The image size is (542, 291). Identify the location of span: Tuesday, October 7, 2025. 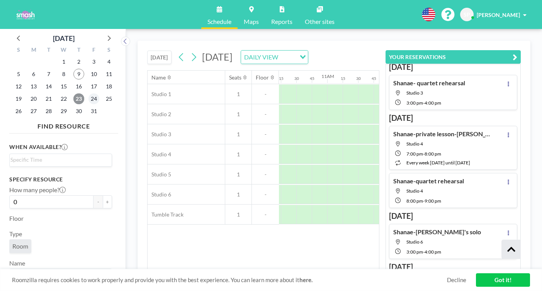
(49, 74).